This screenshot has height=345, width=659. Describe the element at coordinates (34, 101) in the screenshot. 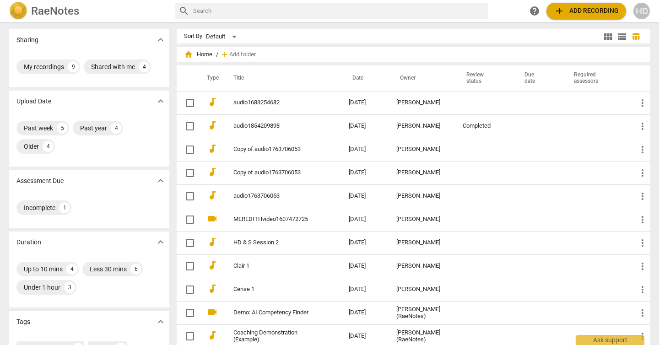

I see `p: Upload Date` at that location.